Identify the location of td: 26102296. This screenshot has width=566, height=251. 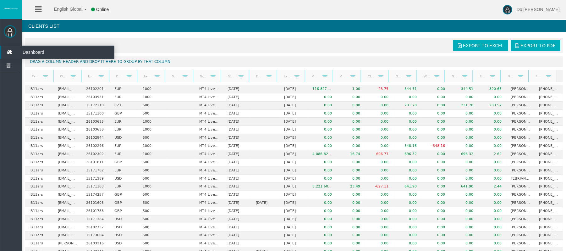
(96, 146).